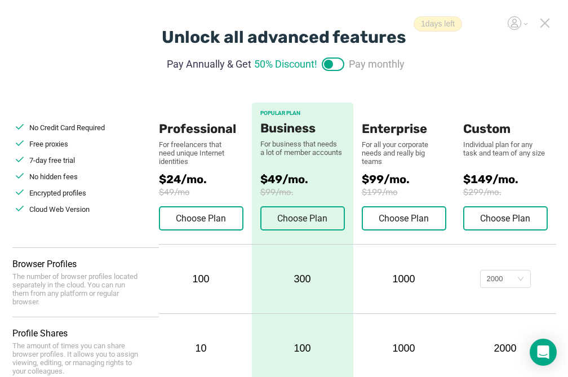 The image size is (568, 377). What do you see at coordinates (86, 264) in the screenshot?
I see `div: Browser Profiles` at bounding box center [86, 264].